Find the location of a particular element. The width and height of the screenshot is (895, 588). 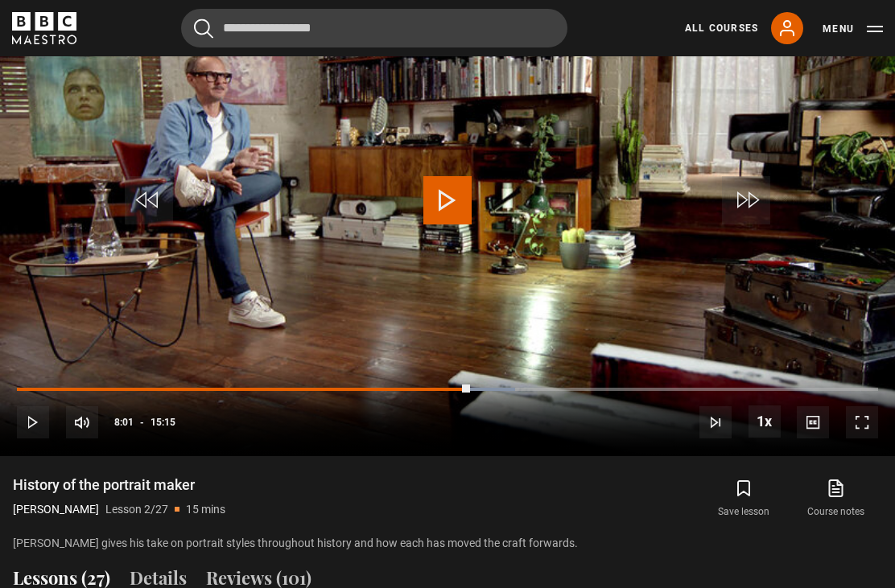

a: All Courses is located at coordinates (720, 28).